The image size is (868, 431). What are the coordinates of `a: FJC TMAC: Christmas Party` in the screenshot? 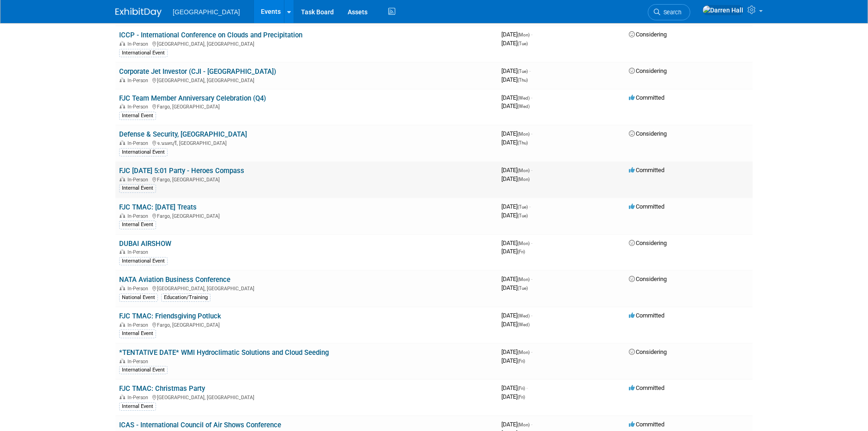 It's located at (162, 388).